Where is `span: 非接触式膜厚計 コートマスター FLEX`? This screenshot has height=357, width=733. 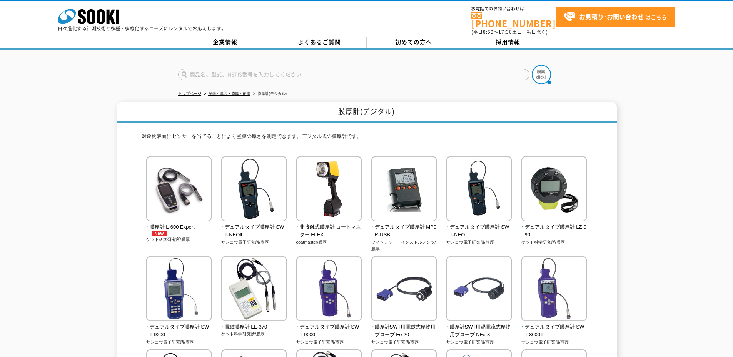 span: 非接触式膜厚計 コートマスター FLEX is located at coordinates (329, 232).